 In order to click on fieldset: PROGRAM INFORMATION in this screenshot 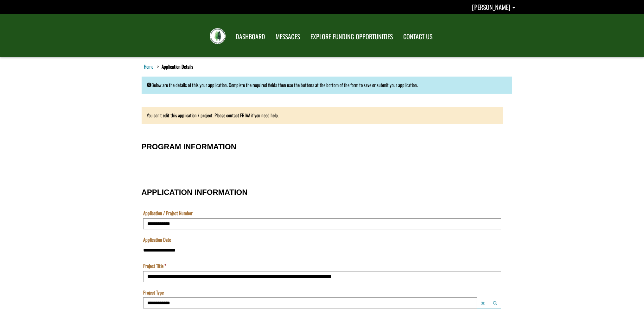, I will do `click(322, 156)`.